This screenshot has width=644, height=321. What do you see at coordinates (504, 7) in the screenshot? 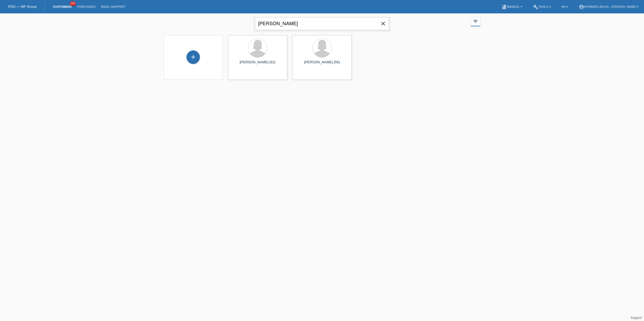
I see `i: book` at bounding box center [504, 7].